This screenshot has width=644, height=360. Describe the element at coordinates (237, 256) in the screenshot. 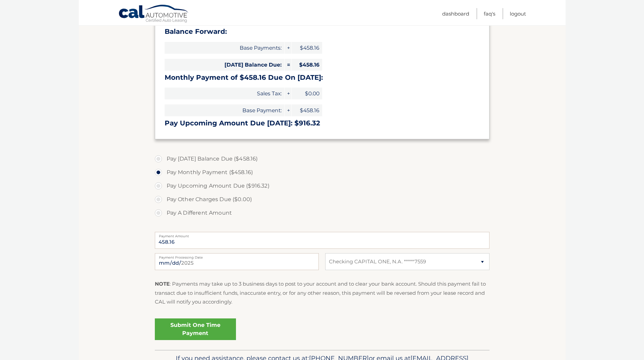

I see `label: Payment Processing Date` at that location.